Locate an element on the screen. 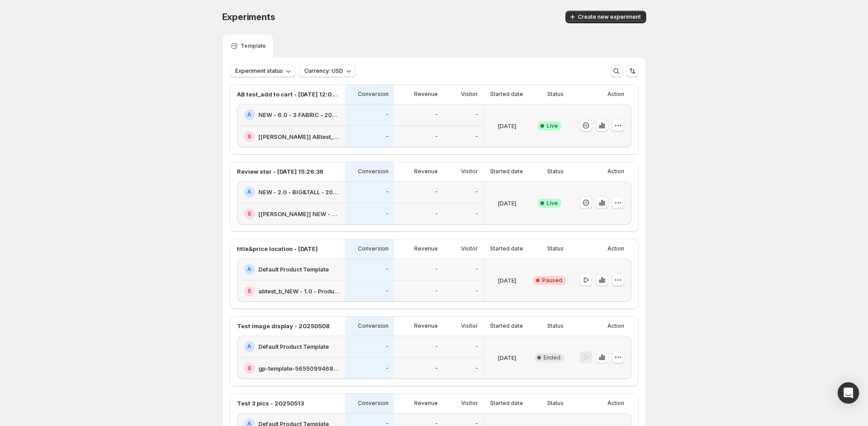  p: Test 3 pics - 20250513 is located at coordinates (270, 404).